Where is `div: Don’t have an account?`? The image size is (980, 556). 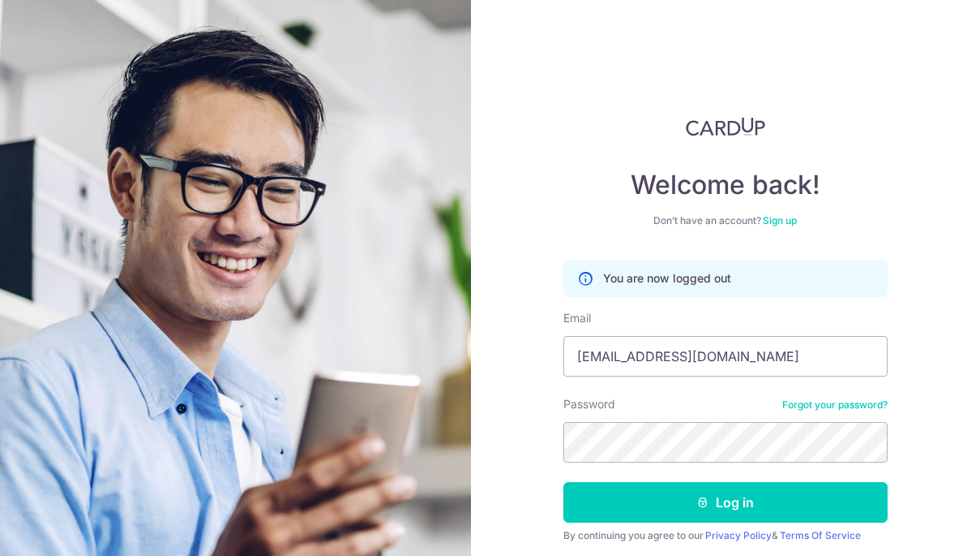 div: Don’t have an account? is located at coordinates (725, 221).